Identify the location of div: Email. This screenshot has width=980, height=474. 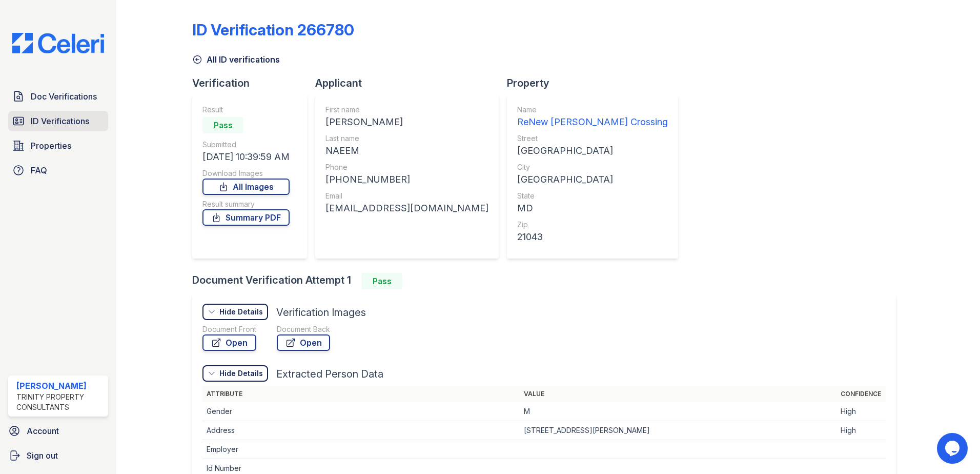
(407, 196).